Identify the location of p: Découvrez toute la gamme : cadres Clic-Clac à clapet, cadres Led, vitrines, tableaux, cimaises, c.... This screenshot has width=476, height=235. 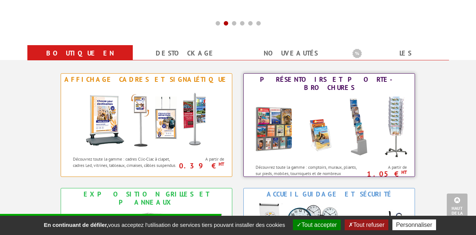
(125, 162).